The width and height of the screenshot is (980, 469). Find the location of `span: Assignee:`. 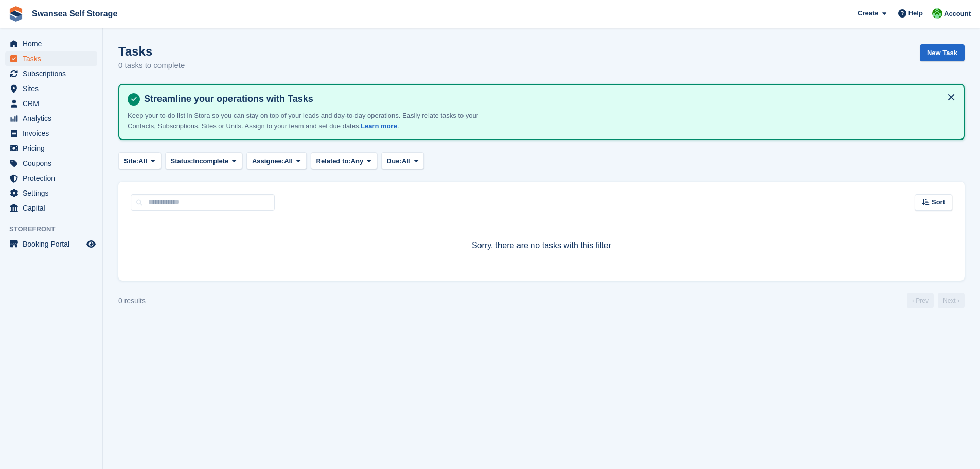

span: Assignee: is located at coordinates (268, 161).